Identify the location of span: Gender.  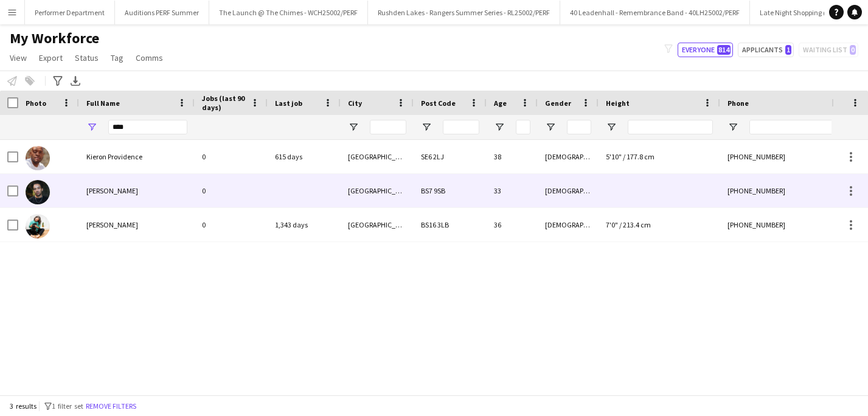
(558, 102).